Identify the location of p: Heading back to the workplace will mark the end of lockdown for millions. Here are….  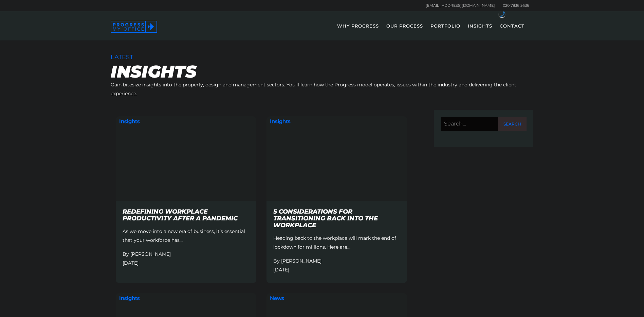
(337, 242).